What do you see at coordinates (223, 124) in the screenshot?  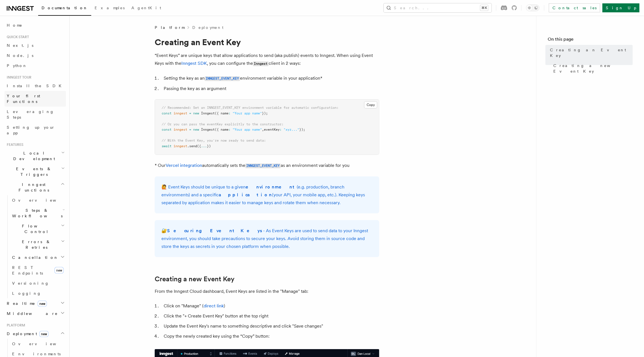 I see `span: // Or you can pass the eventKey explicitly to the constructor:` at bounding box center [223, 124].